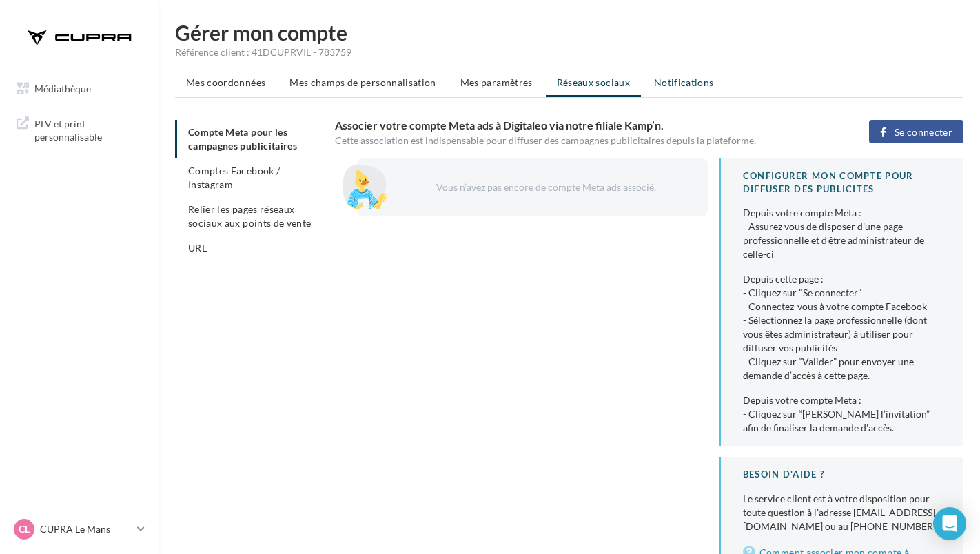  Describe the element at coordinates (842, 233) in the screenshot. I see `div: Depuis votre compte Meta : - Assurez vous de disposer d’une page professionnelle et d'être admini...` at that location.